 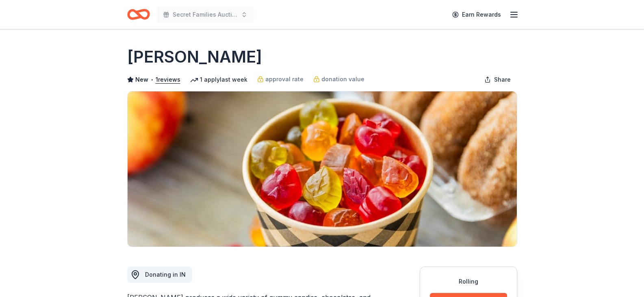 I want to click on span: approval rate, so click(x=284, y=79).